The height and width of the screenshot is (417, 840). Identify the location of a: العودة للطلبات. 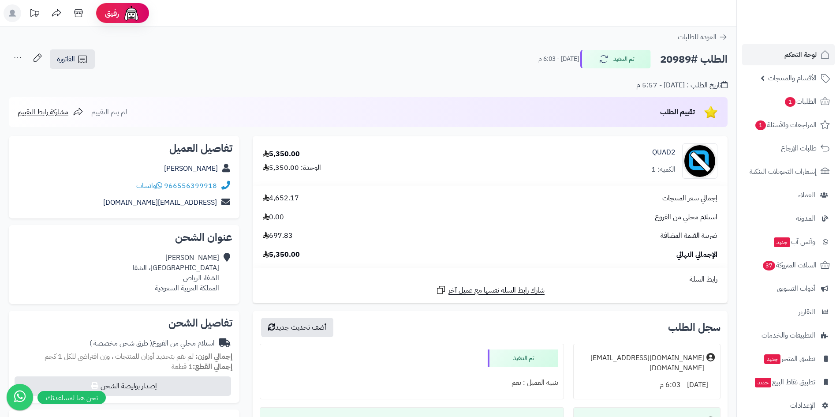
(703, 37).